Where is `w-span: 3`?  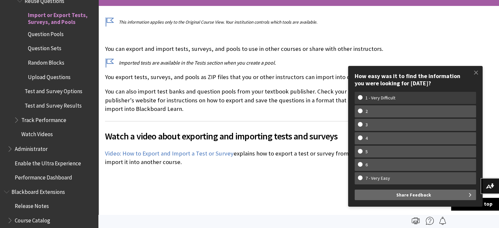
w-span: 3 is located at coordinates (367, 125).